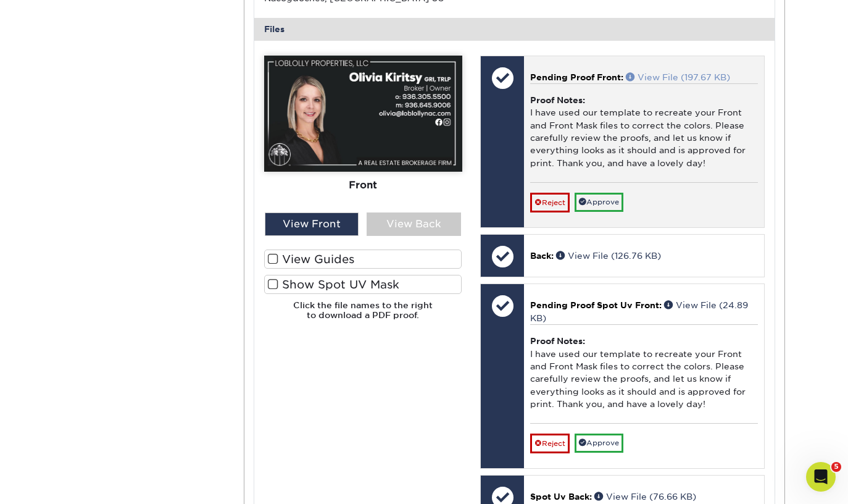 This screenshot has height=504, width=848. Describe the element at coordinates (363, 184) in the screenshot. I see `div: Front` at that location.